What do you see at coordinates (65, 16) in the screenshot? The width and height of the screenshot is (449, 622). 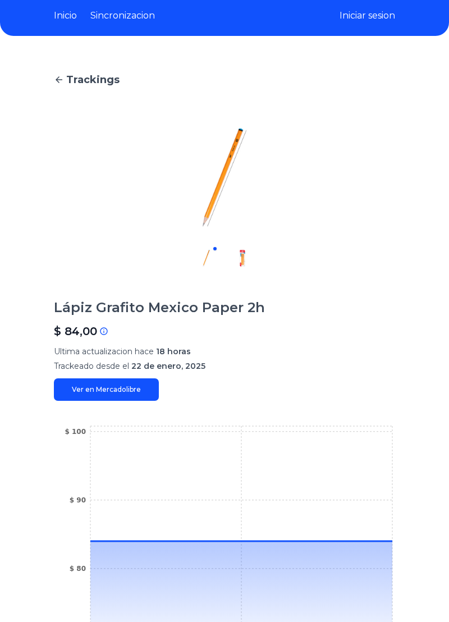 I see `a: Inicio` at bounding box center [65, 16].